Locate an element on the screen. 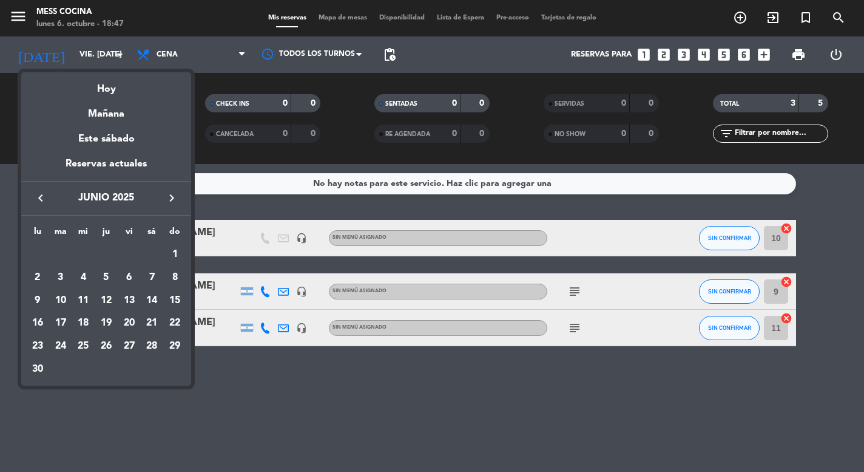 This screenshot has height=472, width=864. td: 18 de junio de 2025 is located at coordinates (83, 323).